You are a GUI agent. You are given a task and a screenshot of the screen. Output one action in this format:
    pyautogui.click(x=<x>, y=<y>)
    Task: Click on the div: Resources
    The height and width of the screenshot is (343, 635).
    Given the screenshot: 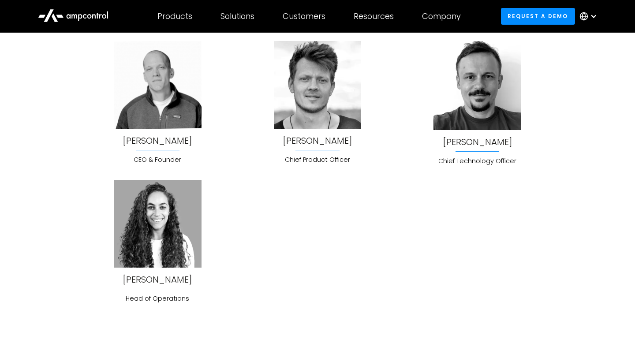 What is the action you would take?
    pyautogui.click(x=373, y=16)
    